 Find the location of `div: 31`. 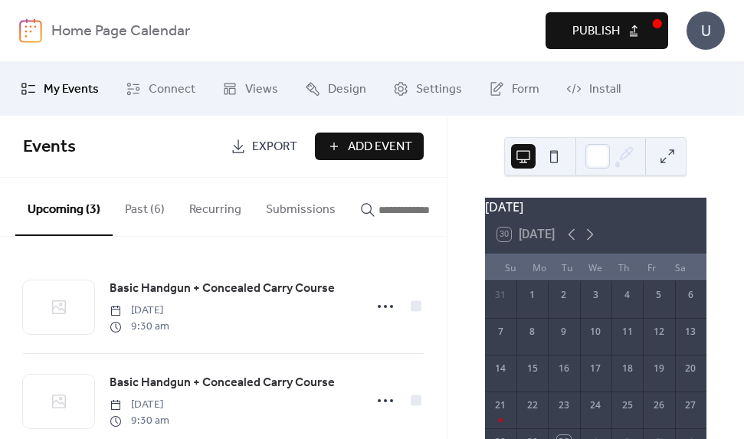

div: 31 is located at coordinates (500, 295).